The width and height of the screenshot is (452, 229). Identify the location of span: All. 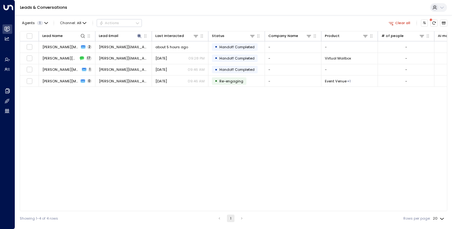
(79, 23).